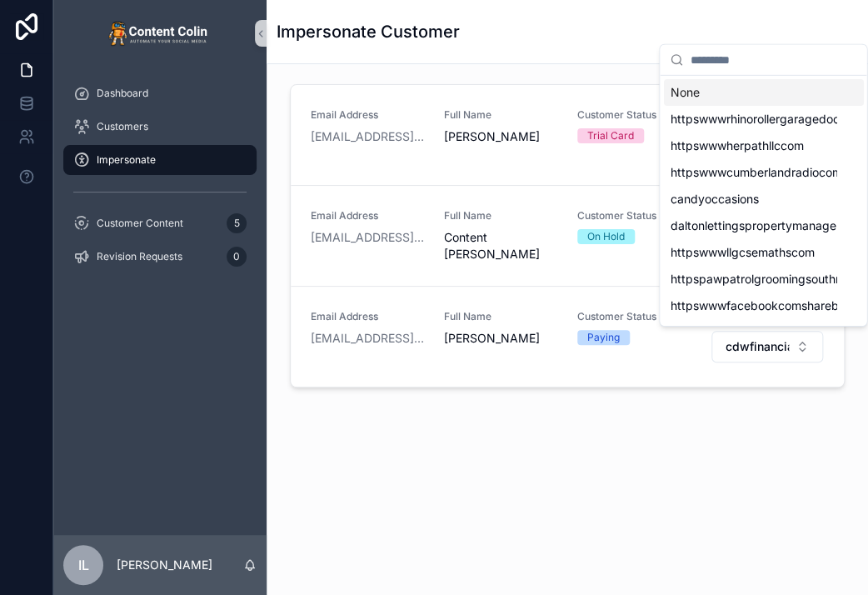  I want to click on div: Trial Card, so click(611, 136).